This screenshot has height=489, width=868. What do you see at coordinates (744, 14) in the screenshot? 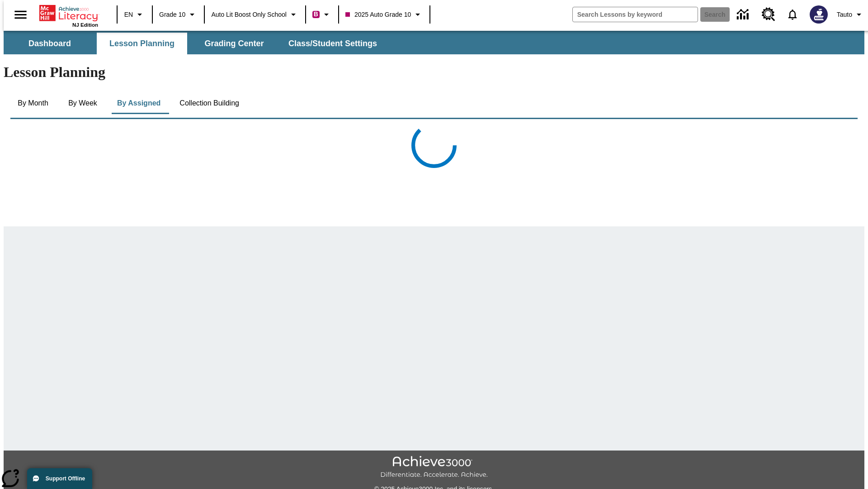
I see `a: Data Center` at bounding box center [744, 14].